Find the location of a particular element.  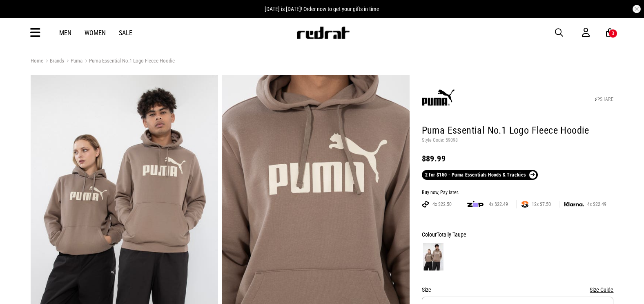

h1: Puma Essential No.1 Logo Fleece Hoodie is located at coordinates (518, 131).